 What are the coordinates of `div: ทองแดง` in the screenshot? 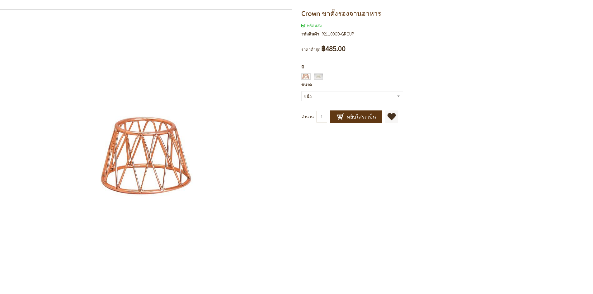 It's located at (306, 77).